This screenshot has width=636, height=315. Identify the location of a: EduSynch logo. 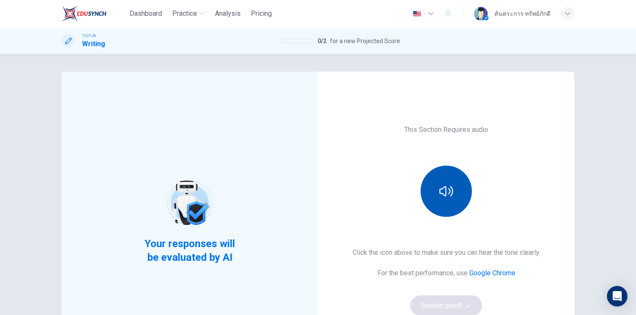
(94, 14).